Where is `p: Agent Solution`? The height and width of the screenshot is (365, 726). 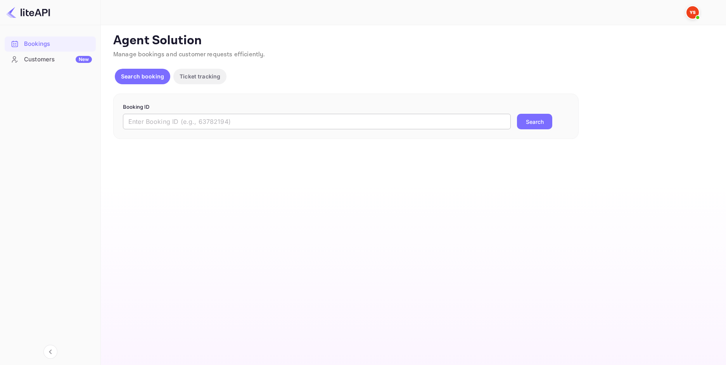
p: Agent Solution is located at coordinates (413, 41).